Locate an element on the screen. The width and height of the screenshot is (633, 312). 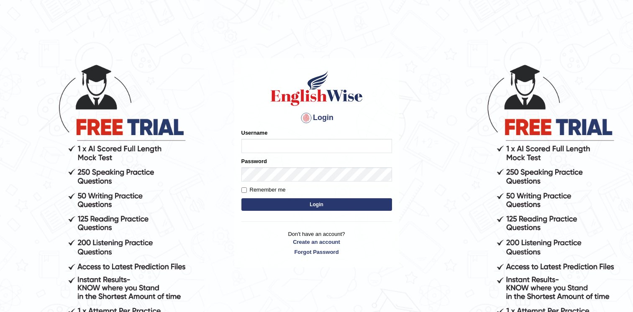
h4: Login is located at coordinates (317, 118).